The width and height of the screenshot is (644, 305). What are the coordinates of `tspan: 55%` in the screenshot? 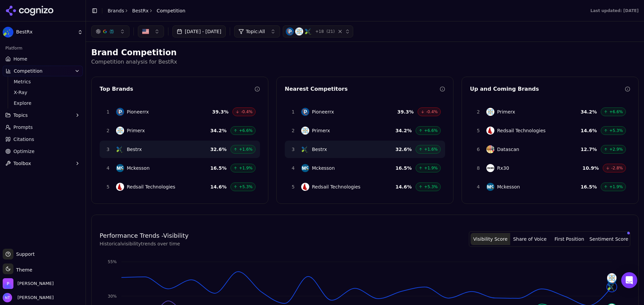 It's located at (112, 262).